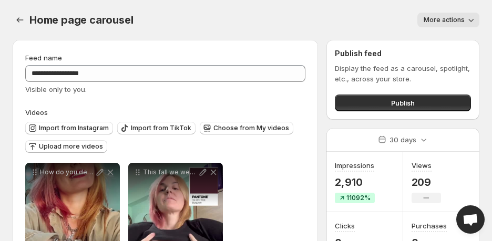 The height and width of the screenshot is (241, 492). I want to click on button: Publish, so click(403, 103).